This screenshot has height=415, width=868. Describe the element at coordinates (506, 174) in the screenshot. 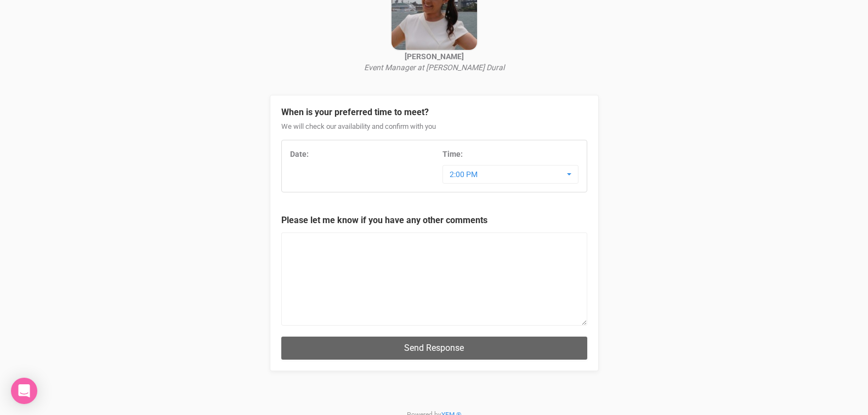

I see `span: 2:00 PM` at that location.